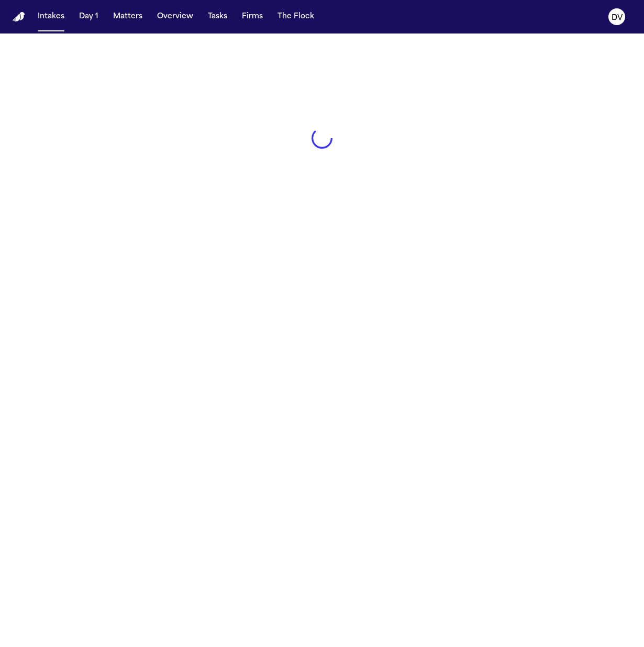  Describe the element at coordinates (217, 17) in the screenshot. I see `a: Tasks` at that location.